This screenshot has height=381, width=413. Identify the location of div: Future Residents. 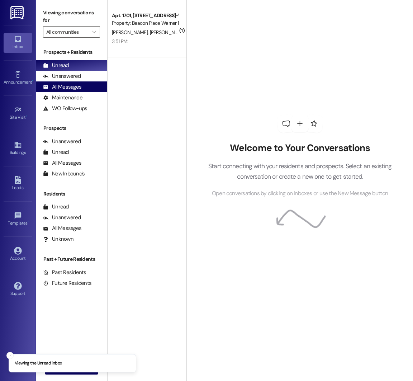
(67, 283).